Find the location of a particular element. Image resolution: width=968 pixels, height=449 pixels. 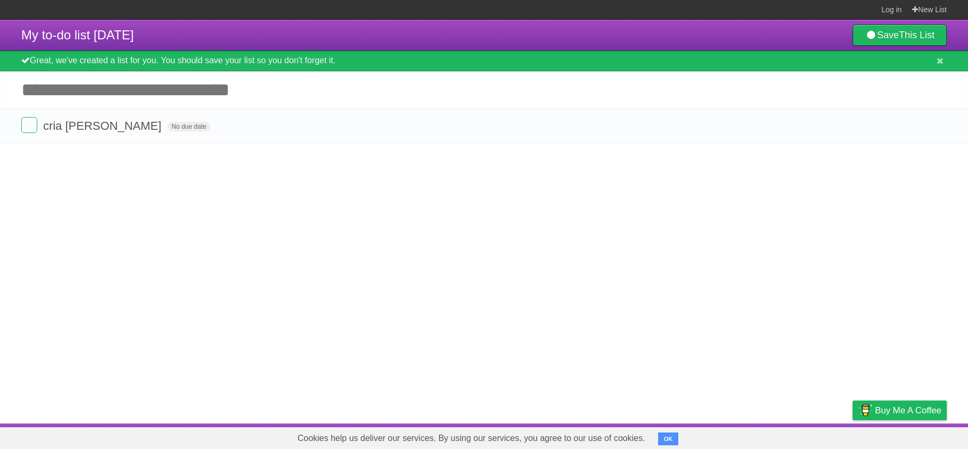

a: Terms is located at coordinates (814, 436).